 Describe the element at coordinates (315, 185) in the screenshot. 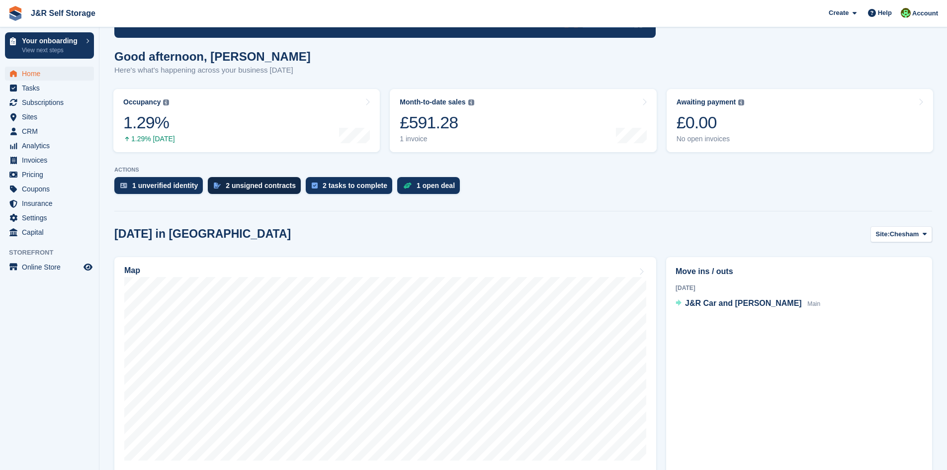

I see `img: task-75834270c22a3079a89374b754ae025e5fb1db73e45f91037f5363f120a921f8.svg` at that location.